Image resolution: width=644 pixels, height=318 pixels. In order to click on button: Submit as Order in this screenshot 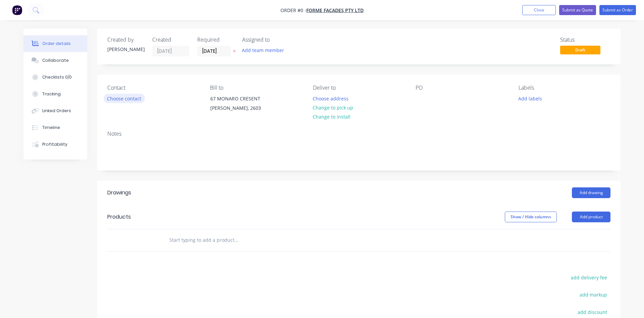, I will do `click(618, 10)`.